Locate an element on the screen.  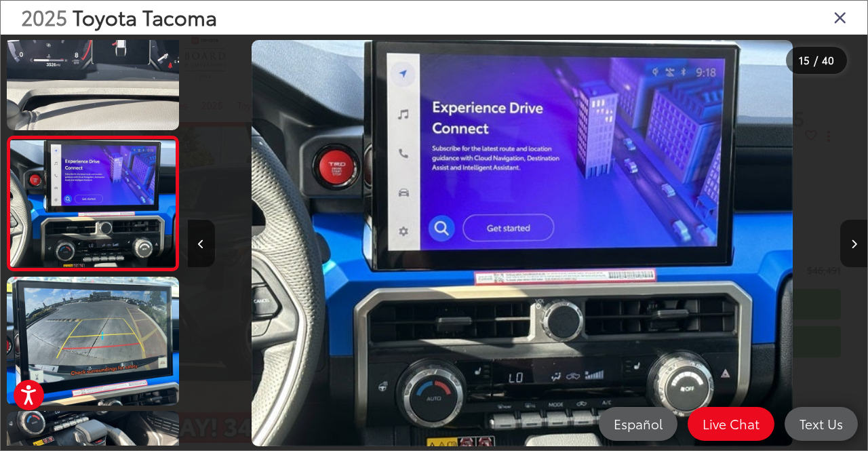
button: Next image is located at coordinates (854, 243).